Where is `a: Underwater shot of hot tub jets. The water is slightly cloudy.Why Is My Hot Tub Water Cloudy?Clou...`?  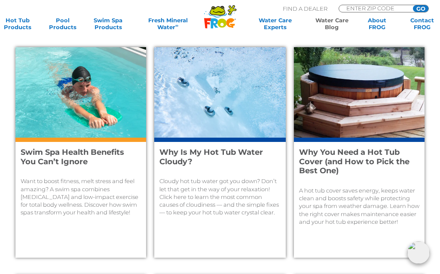
a: Underwater shot of hot tub jets. The water is slightly cloudy.Why Is My Hot Tub Water Cloudy?Clou... is located at coordinates (219, 152).